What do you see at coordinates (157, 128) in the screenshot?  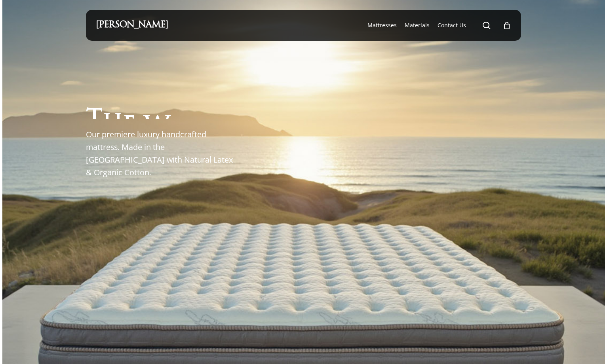 I see `span: W` at bounding box center [157, 128].